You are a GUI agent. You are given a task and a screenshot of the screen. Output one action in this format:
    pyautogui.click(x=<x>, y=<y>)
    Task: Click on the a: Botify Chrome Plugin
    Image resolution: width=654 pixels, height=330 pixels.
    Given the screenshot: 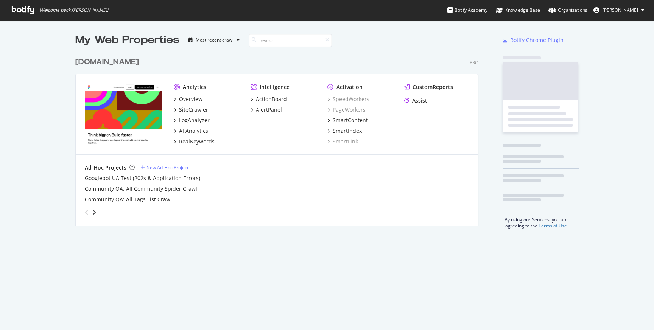 What is the action you would take?
    pyautogui.click(x=533, y=40)
    